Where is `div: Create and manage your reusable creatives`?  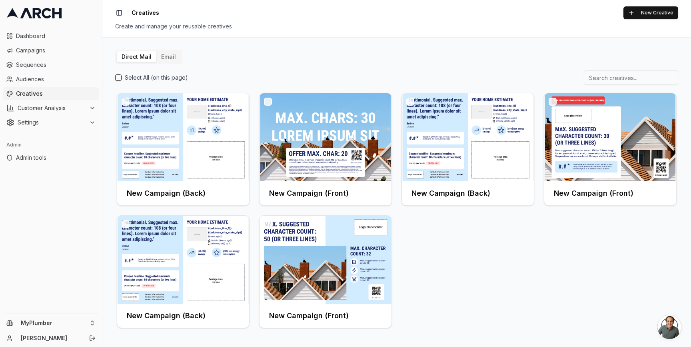 div: Create and manage your reusable creatives is located at coordinates (397, 26).